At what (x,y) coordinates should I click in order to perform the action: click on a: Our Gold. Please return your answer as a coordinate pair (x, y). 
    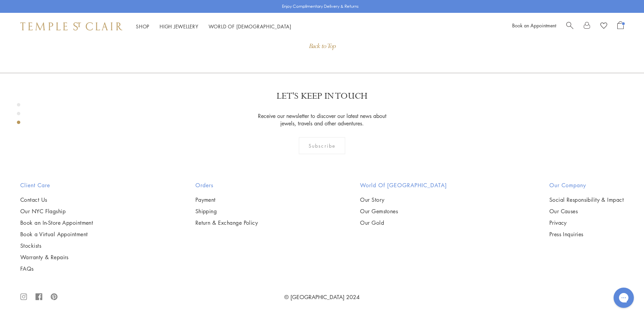
    Looking at the image, I should click on (403, 223).